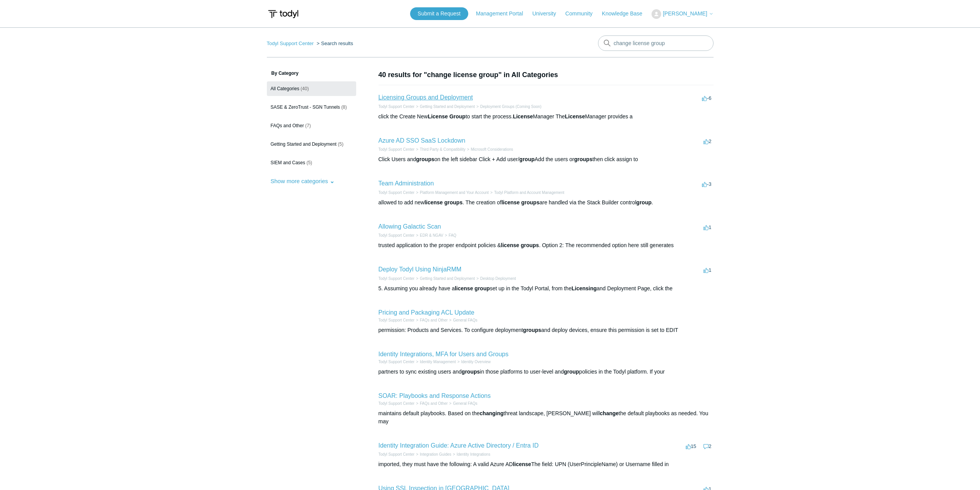 The width and height of the screenshot is (980, 490). I want to click on a: Identity Integration Guide: Azure Active Directory / Entra ID, so click(459, 445).